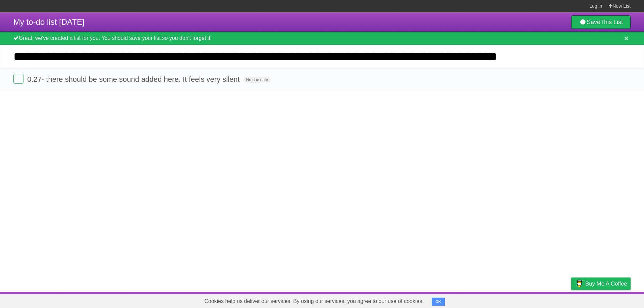 This screenshot has height=308, width=644. I want to click on button: OK, so click(438, 302).